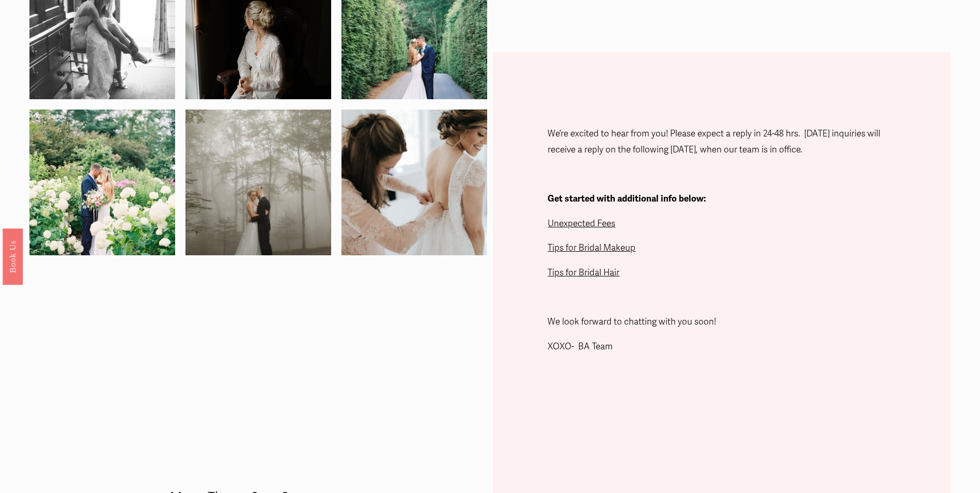 The height and width of the screenshot is (493, 980). I want to click on a: Tips for Bridal Hair, so click(583, 273).